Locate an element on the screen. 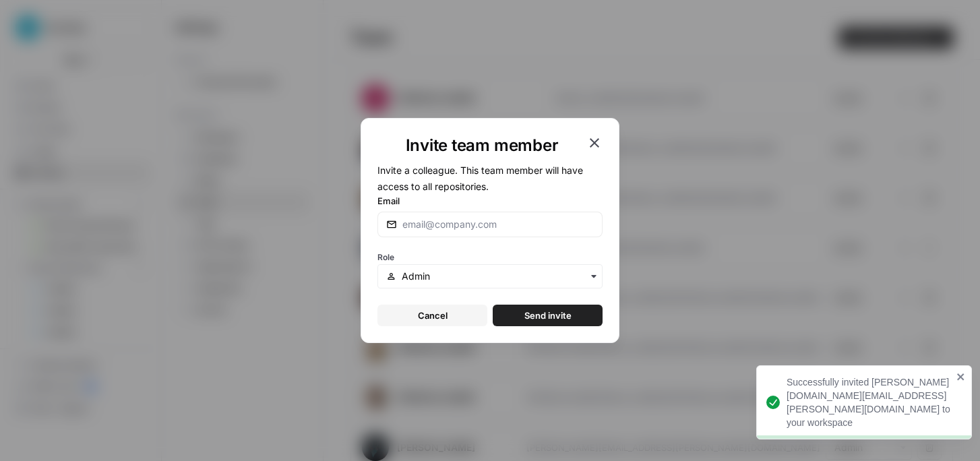  h1: Invite team member is located at coordinates (482, 145).